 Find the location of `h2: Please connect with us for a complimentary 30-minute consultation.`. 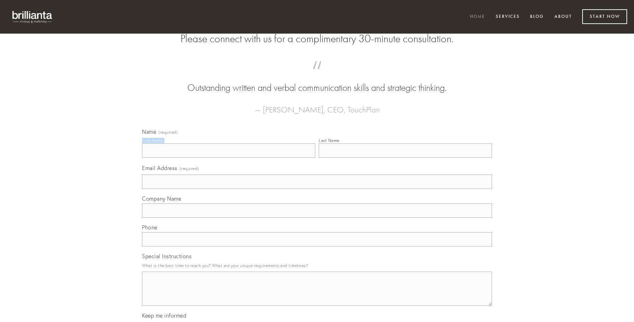

h2: Please connect with us for a complimentary 30-minute consultation. is located at coordinates (317, 39).